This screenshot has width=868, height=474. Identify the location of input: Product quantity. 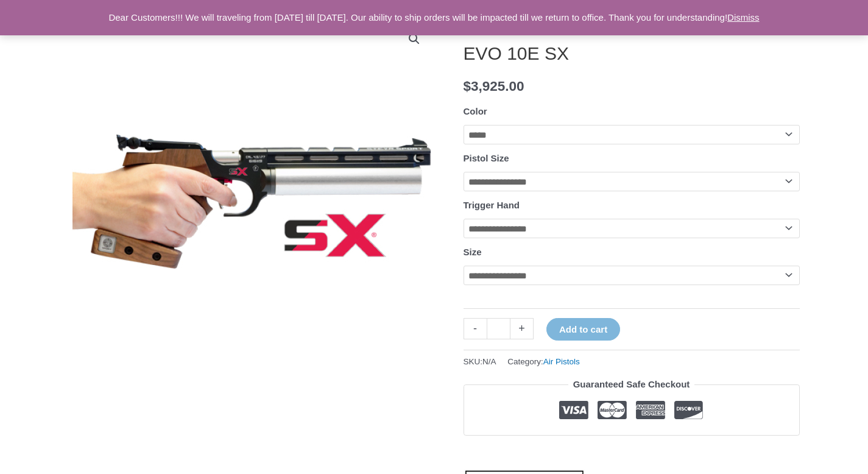
(498, 328).